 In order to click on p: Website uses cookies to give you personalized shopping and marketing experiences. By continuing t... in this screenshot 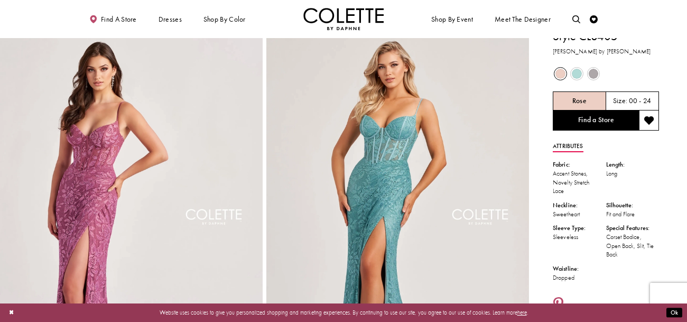, I will do `click(344, 313)`.